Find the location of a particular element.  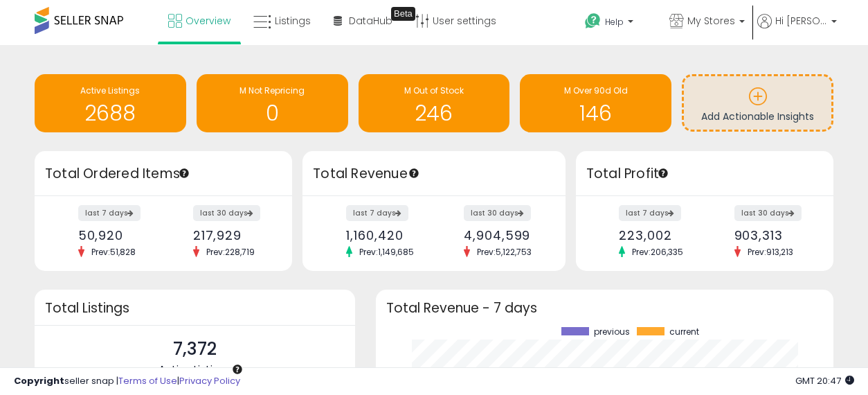

a: Help is located at coordinates (615, 24).